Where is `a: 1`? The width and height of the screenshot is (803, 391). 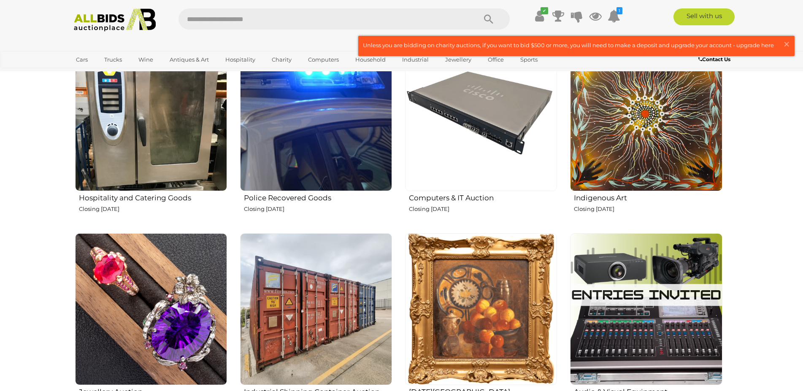
a: 1 is located at coordinates (614, 16).